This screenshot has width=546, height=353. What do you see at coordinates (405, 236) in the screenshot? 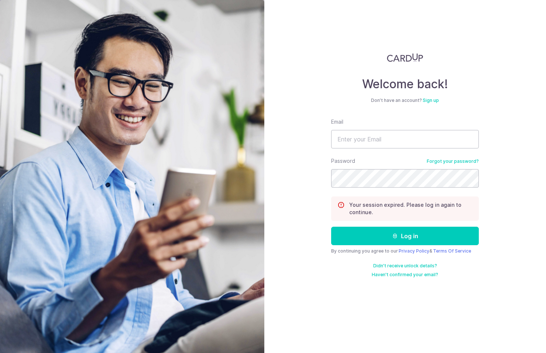
I see `button: Log in` at bounding box center [405, 236].